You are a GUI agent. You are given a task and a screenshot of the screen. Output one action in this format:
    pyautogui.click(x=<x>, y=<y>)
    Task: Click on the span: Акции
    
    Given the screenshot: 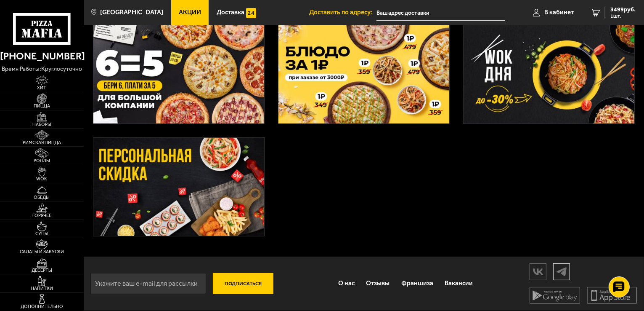 What is the action you would take?
    pyautogui.click(x=190, y=12)
    